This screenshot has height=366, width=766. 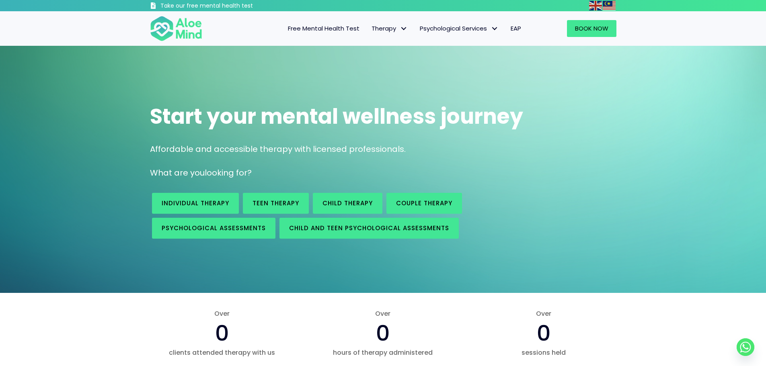 What do you see at coordinates (177, 173) in the screenshot?
I see `span: What are you` at bounding box center [177, 173].